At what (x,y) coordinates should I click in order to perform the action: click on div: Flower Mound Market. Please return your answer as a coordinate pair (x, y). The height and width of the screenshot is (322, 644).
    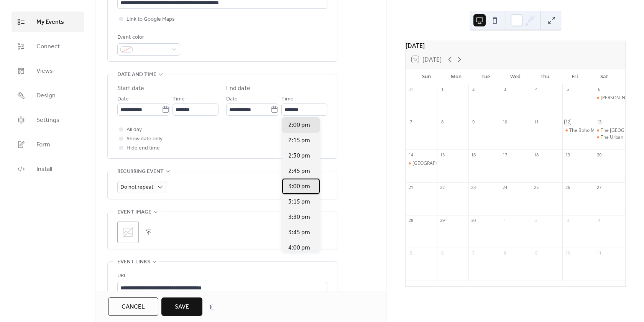
    Looking at the image, I should click on (421, 164).